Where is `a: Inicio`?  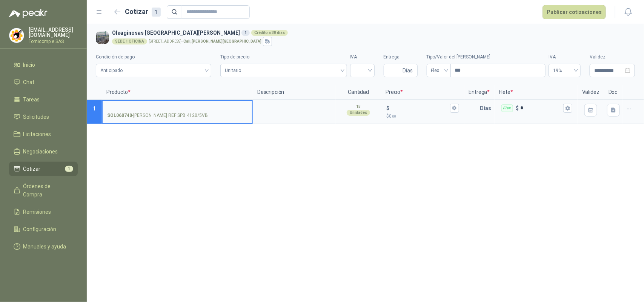 a: Inicio is located at coordinates (44, 65).